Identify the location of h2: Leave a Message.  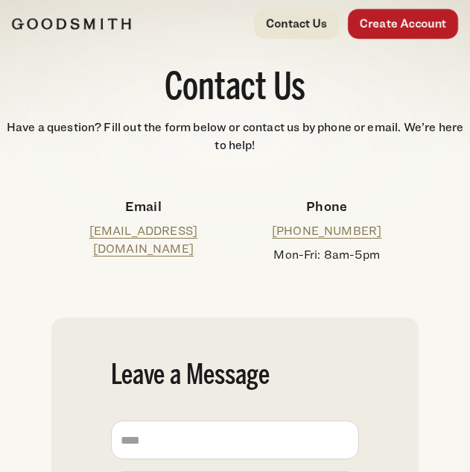
(235, 376).